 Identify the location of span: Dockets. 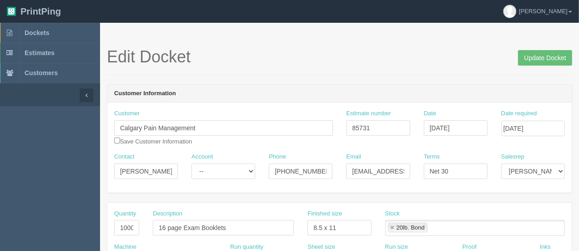
(37, 33).